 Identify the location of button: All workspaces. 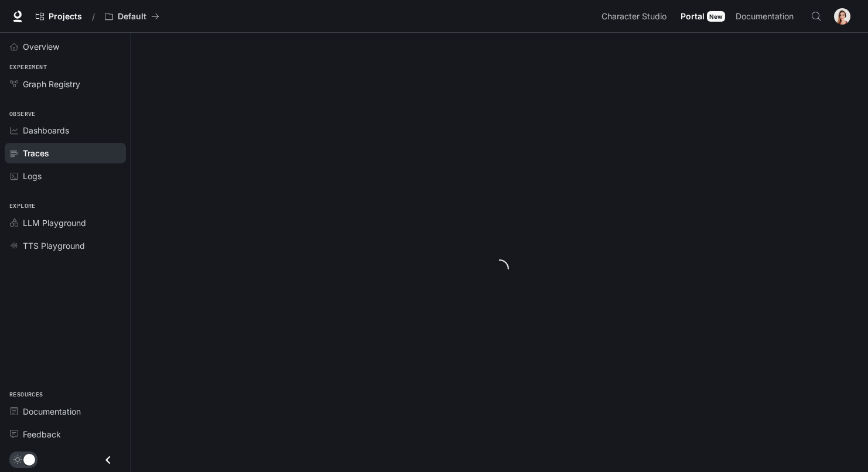
(132, 16).